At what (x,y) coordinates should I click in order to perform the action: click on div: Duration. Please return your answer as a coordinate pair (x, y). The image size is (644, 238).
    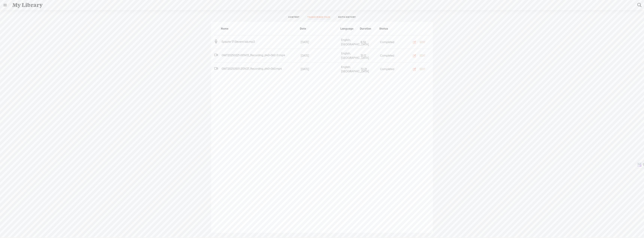
    Looking at the image, I should click on (369, 28).